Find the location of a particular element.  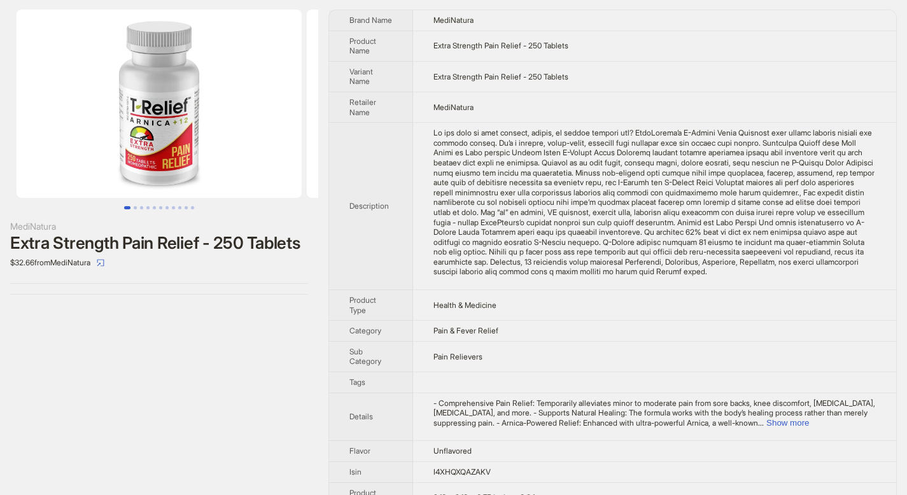

button: Go to slide 10 is located at coordinates (186, 207).